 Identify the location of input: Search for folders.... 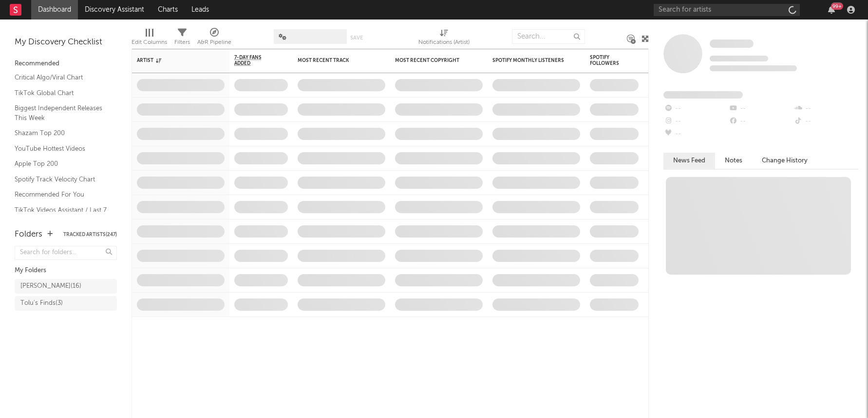
(66, 253).